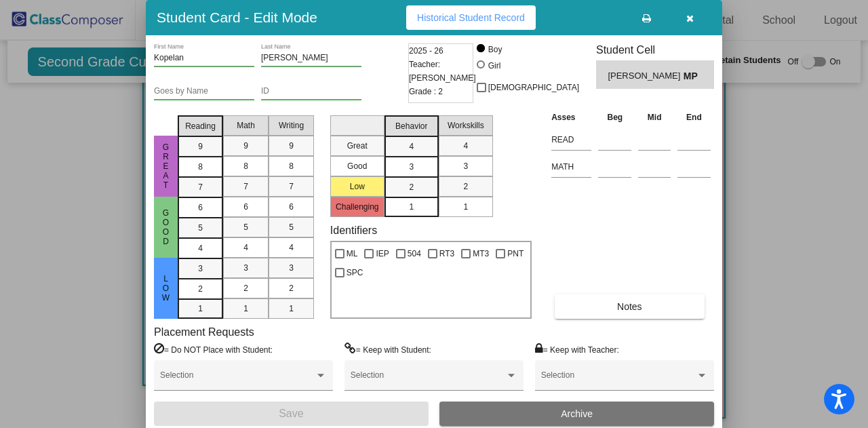 This screenshot has height=428, width=868. I want to click on label: Identifiers, so click(353, 230).